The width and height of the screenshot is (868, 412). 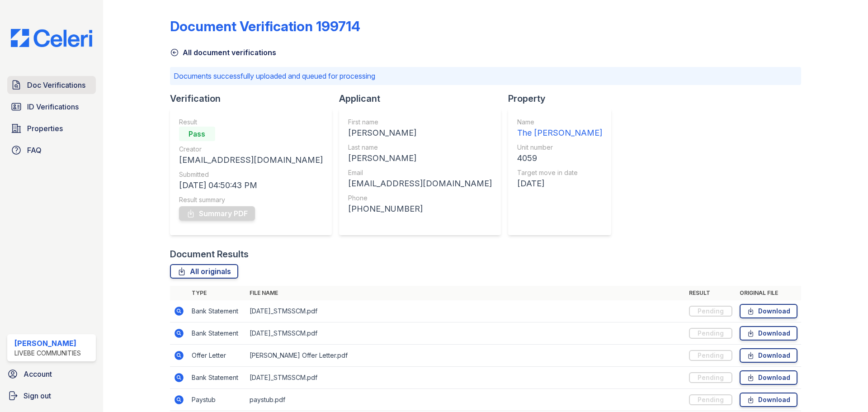 I want to click on th: Original file, so click(x=769, y=293).